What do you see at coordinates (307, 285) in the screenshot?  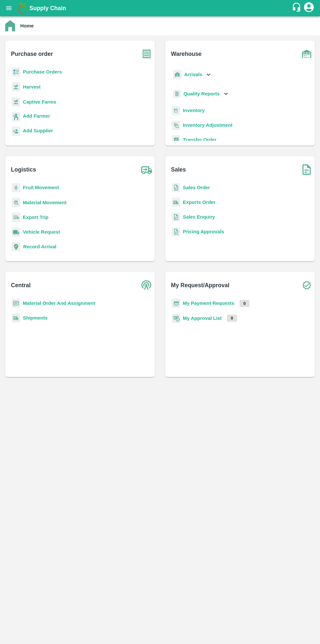 I see `img: check` at bounding box center [307, 285].